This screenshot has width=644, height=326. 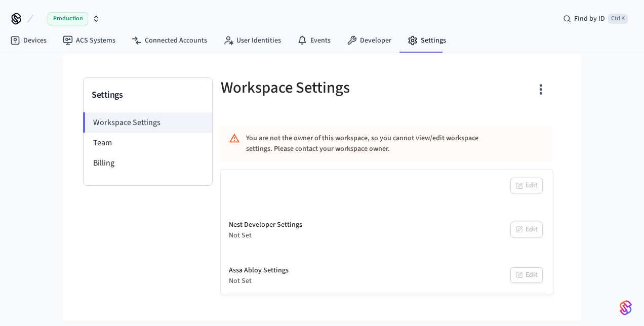 I want to click on a: Devices, so click(x=28, y=40).